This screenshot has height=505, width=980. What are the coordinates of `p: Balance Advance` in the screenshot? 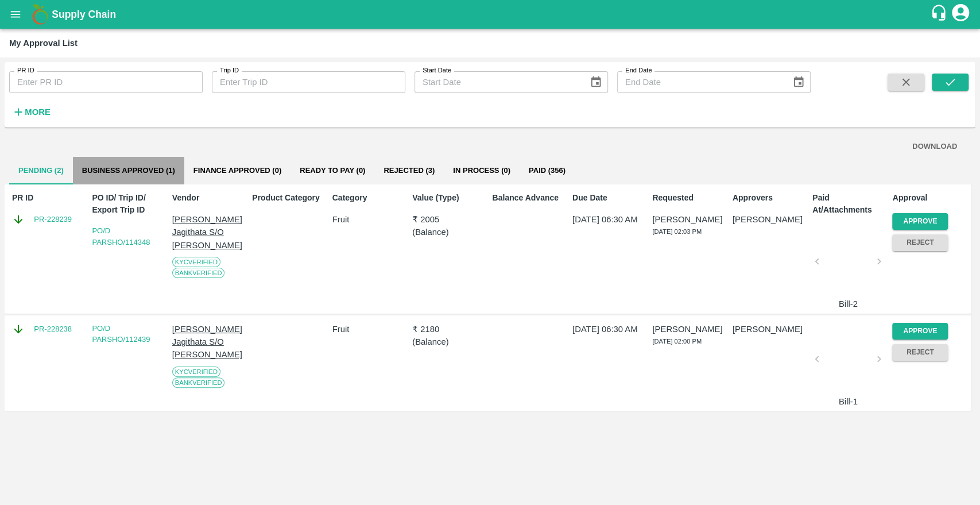 It's located at (529, 197).